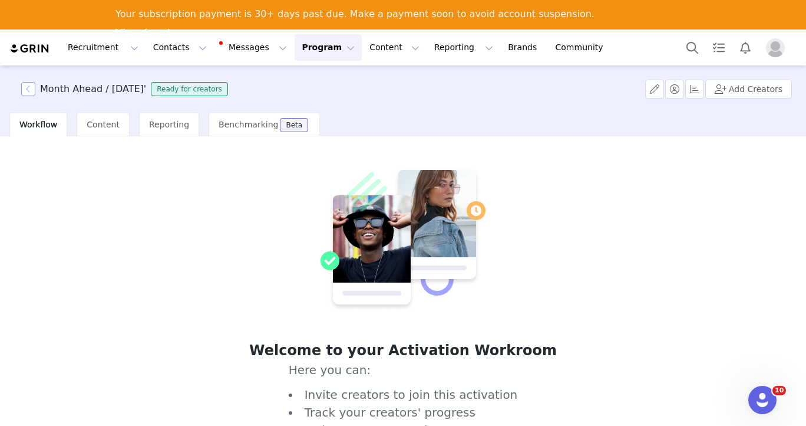  I want to click on span: 10, so click(779, 390).